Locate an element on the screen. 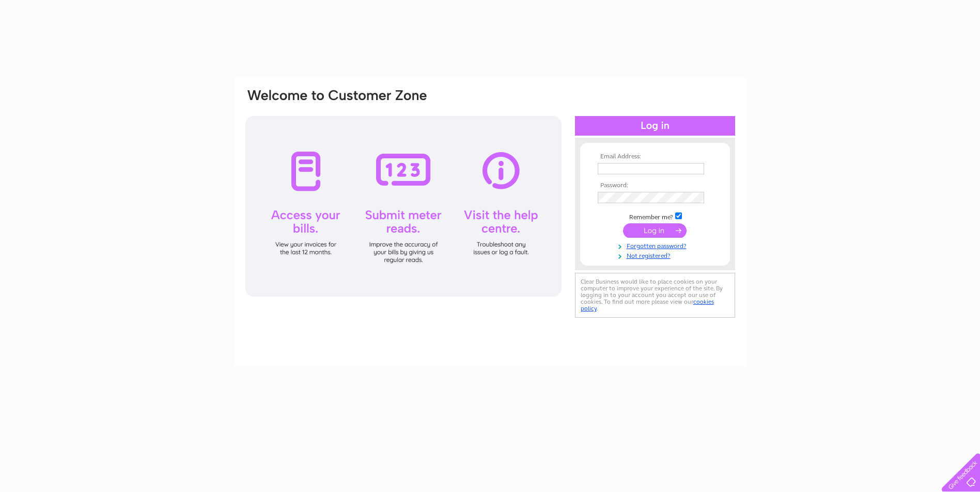  a: Not registered? is located at coordinates (656, 255).